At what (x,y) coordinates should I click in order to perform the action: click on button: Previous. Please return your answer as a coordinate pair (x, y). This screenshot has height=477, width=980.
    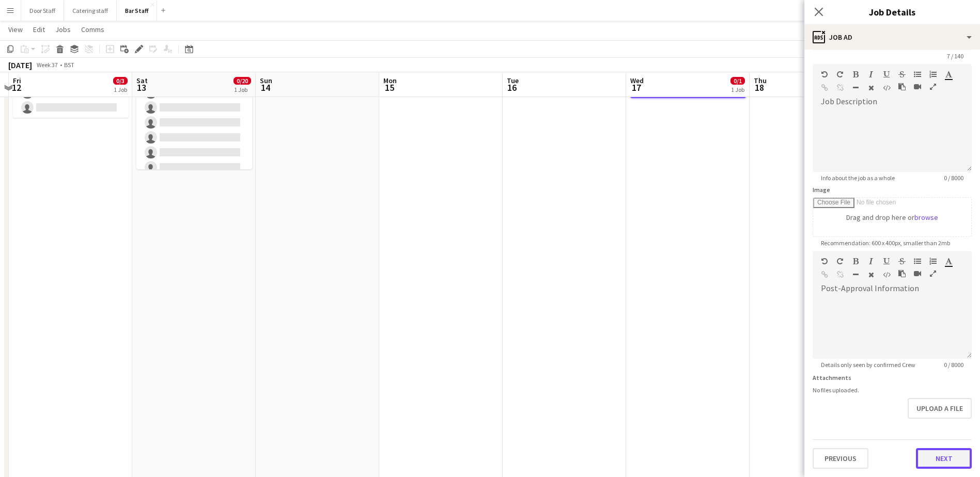
    Looking at the image, I should click on (840, 459).